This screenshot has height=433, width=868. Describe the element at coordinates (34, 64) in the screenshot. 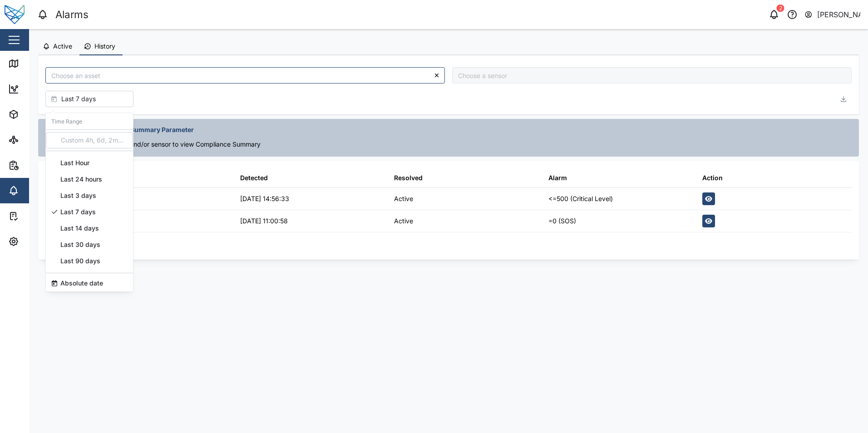

I see `div: Map` at that location.